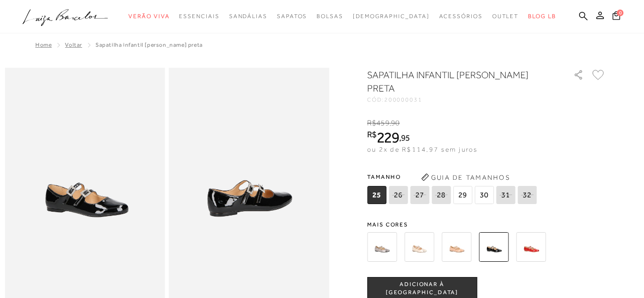 Image resolution: width=644 pixels, height=298 pixels. I want to click on span: Essenciais, so click(199, 16).